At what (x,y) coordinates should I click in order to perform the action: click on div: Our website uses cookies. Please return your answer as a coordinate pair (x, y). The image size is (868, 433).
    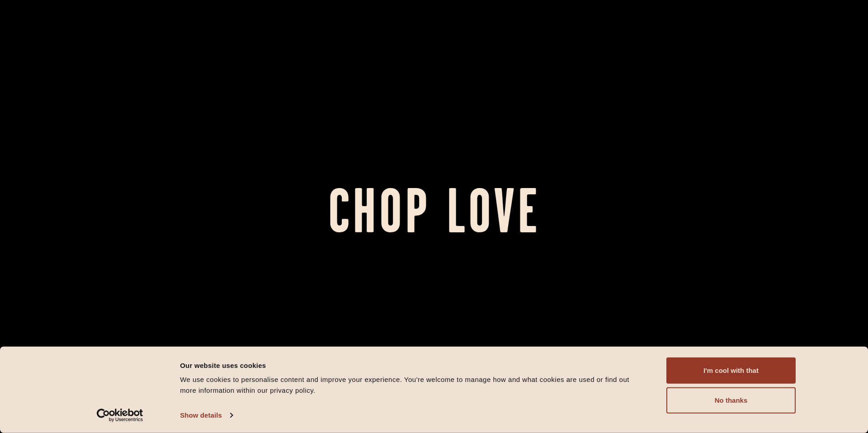
    Looking at the image, I should click on (412, 365).